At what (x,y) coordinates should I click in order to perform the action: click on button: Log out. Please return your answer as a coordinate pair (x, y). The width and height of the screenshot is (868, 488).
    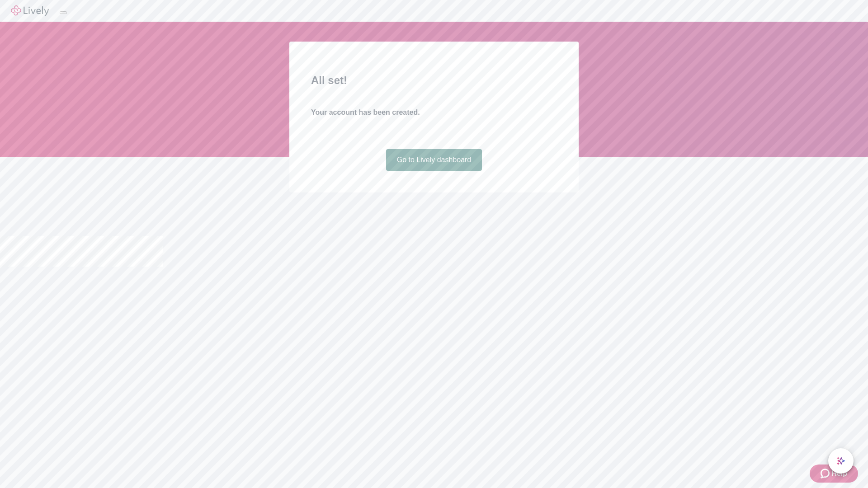
    Looking at the image, I should click on (63, 12).